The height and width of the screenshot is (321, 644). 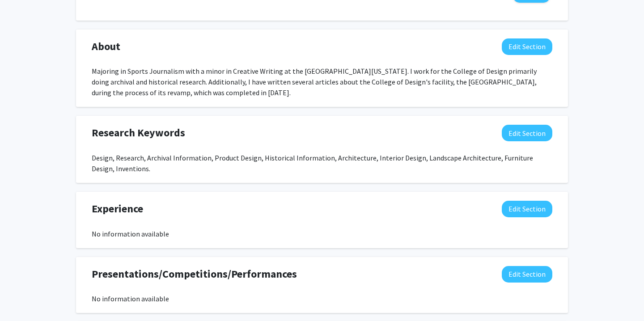 What do you see at coordinates (194, 274) in the screenshot?
I see `span: Presentations/Competitions/Performances` at bounding box center [194, 274].